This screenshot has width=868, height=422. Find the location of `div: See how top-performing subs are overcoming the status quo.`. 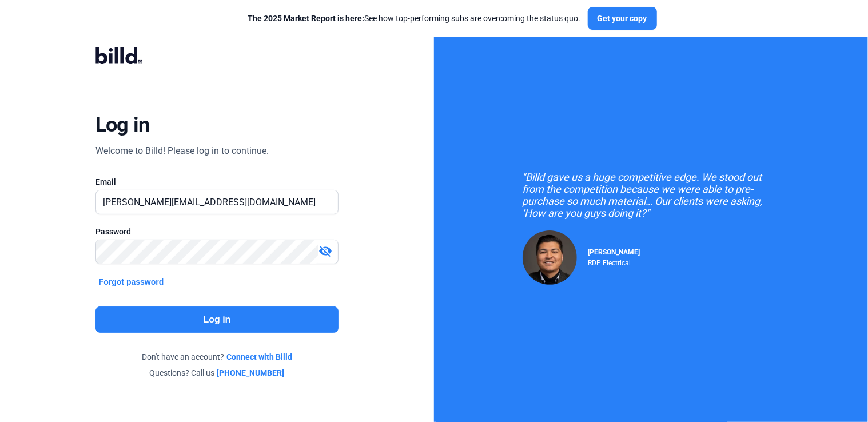

div: See how top-performing subs are overcoming the status quo. is located at coordinates (415, 19).